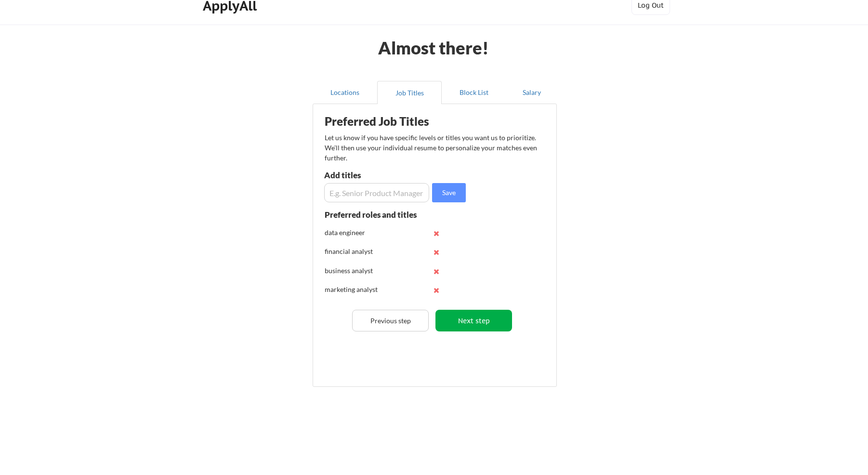 Image resolution: width=868 pixels, height=475 pixels. Describe the element at coordinates (356, 289) in the screenshot. I see `div: marketing analyst` at that location.